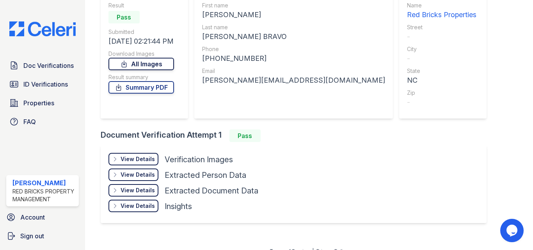 The height and width of the screenshot is (250, 533). I want to click on div: Result summary, so click(141, 77).